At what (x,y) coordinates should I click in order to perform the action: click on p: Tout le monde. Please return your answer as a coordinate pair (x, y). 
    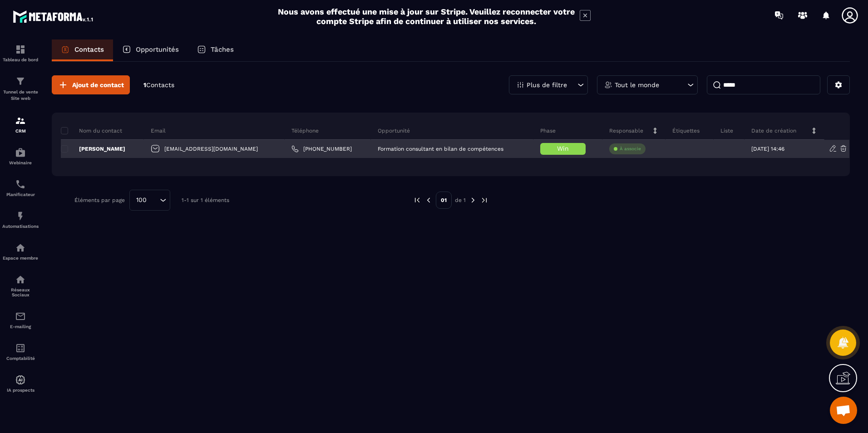
    Looking at the image, I should click on (637, 85).